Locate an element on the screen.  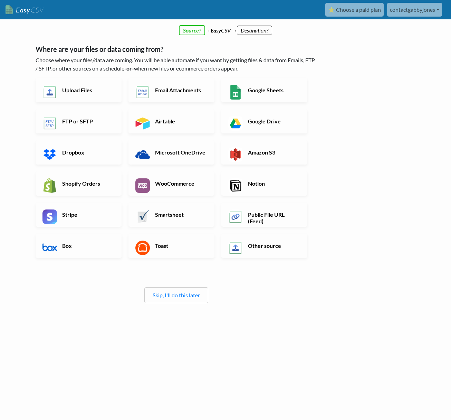
img: Google Drive App & API is located at coordinates (236, 123).